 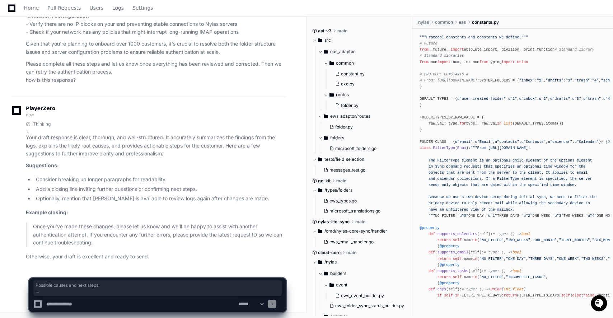 What do you see at coordinates (69, 34) in the screenshot?
I see `div: Welcome` at bounding box center [69, 34].